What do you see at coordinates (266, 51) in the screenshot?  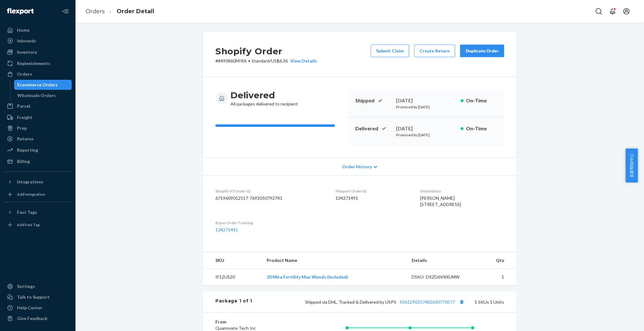 I see `h2: Shopify Order` at bounding box center [266, 51].